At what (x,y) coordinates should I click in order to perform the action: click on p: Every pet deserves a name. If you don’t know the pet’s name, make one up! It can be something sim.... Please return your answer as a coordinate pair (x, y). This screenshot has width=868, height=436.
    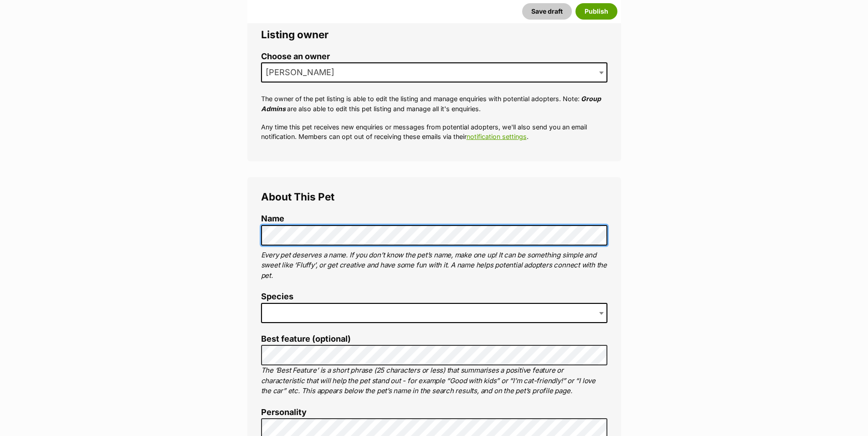
    Looking at the image, I should click on (434, 265).